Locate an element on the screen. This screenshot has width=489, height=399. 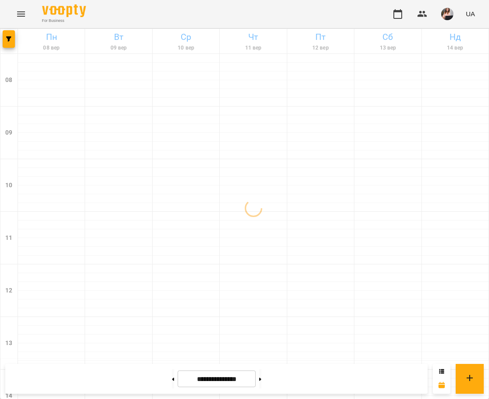
h6: Пт is located at coordinates (320, 37).